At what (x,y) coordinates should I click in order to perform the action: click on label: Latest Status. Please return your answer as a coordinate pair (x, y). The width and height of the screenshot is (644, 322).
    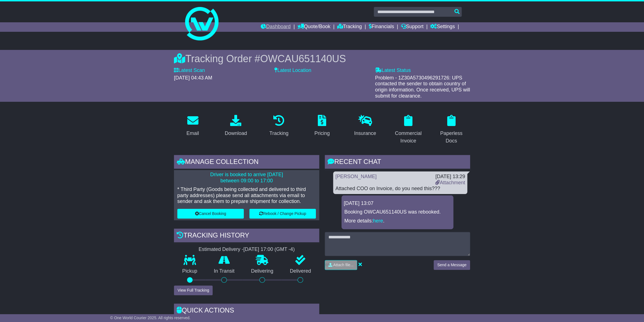
    Looking at the image, I should click on (393, 71).